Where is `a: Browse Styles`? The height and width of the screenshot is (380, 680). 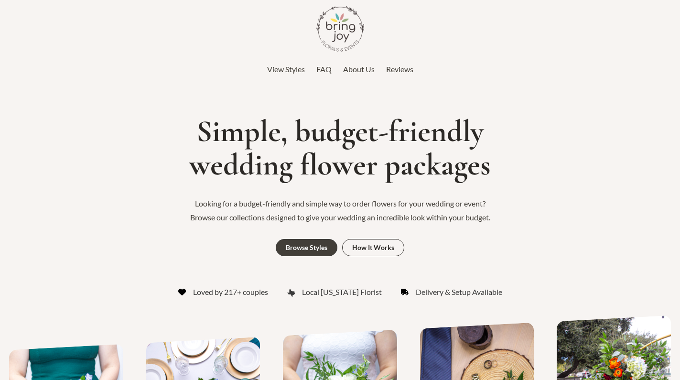 a: Browse Styles is located at coordinates (306, 248).